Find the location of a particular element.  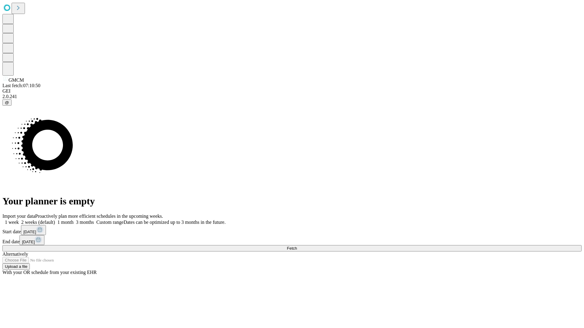

span: Import your data is located at coordinates (19, 216).